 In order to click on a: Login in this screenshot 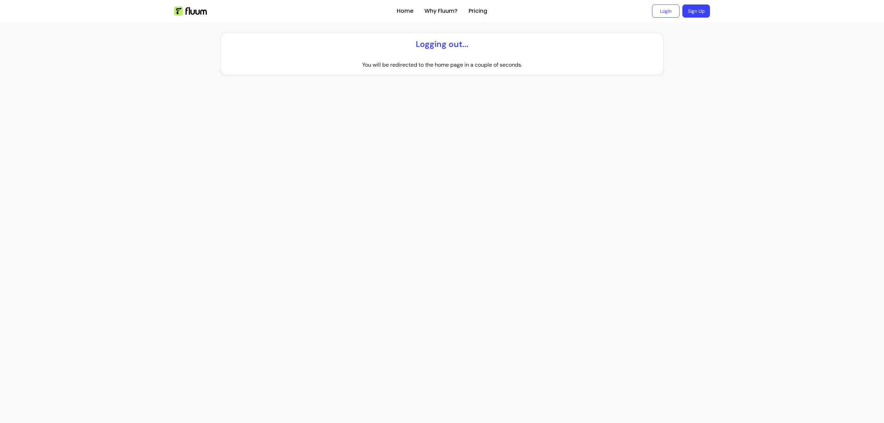, I will do `click(666, 11)`.